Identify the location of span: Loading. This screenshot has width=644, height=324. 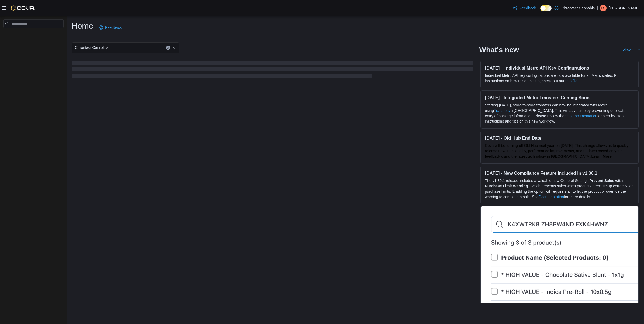
(272, 71).